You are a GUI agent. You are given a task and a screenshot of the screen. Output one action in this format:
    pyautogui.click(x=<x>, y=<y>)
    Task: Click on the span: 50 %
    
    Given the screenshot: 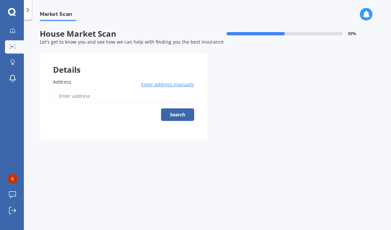 What is the action you would take?
    pyautogui.click(x=352, y=34)
    